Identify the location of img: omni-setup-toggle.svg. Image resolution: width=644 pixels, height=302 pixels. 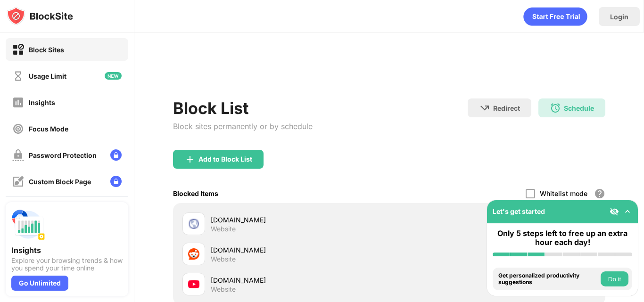
(627, 211).